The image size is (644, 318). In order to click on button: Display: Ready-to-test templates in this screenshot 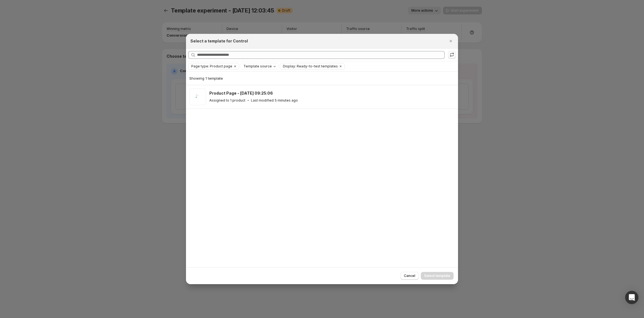, I will do `click(309, 66)`.